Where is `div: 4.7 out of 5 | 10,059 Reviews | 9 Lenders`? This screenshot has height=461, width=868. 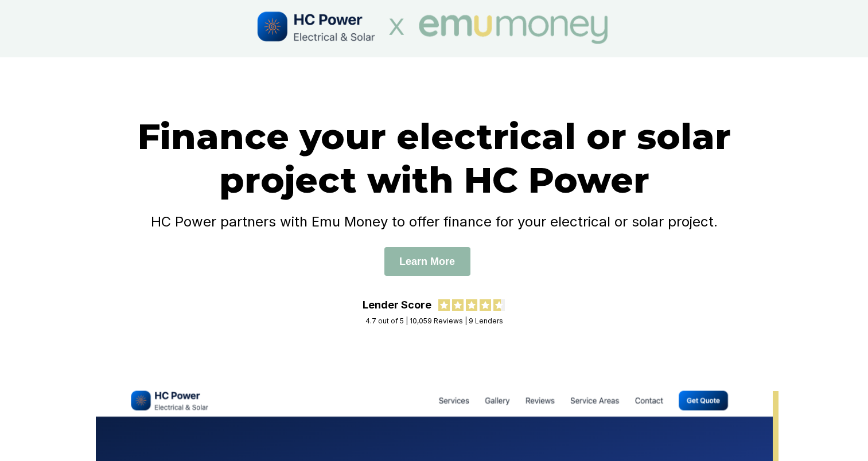 div: 4.7 out of 5 | 10,059 Reviews | 9 Lenders is located at coordinates (434, 321).